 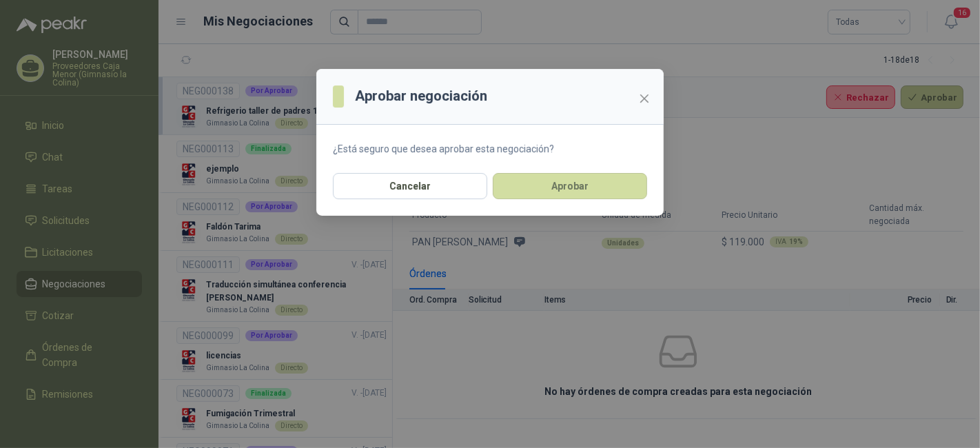 I want to click on button: Cancelar, so click(x=410, y=186).